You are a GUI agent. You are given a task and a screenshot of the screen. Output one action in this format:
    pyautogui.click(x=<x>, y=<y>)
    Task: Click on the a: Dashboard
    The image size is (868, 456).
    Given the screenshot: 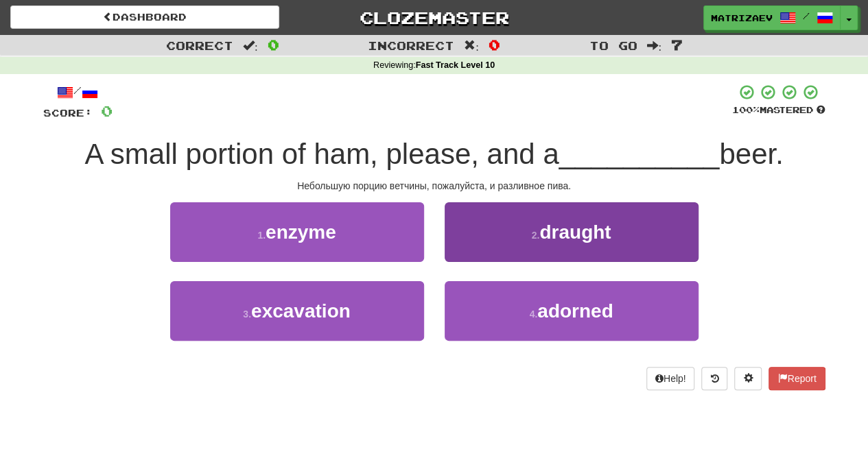 What is the action you would take?
    pyautogui.click(x=145, y=17)
    